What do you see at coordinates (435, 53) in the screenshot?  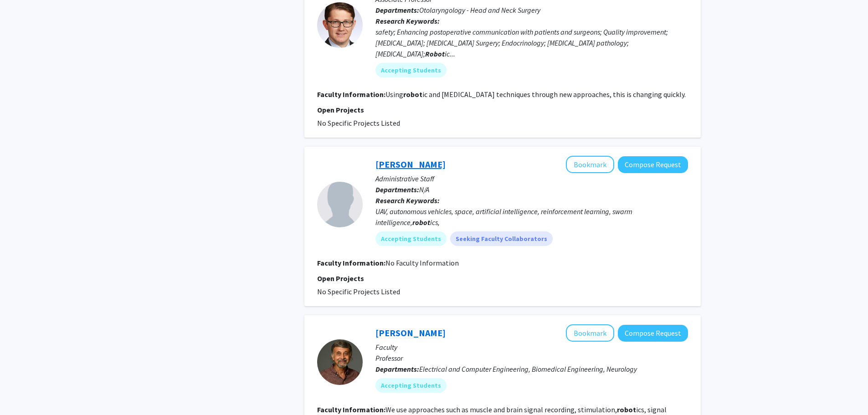 I see `b: Robot` at bounding box center [435, 53].